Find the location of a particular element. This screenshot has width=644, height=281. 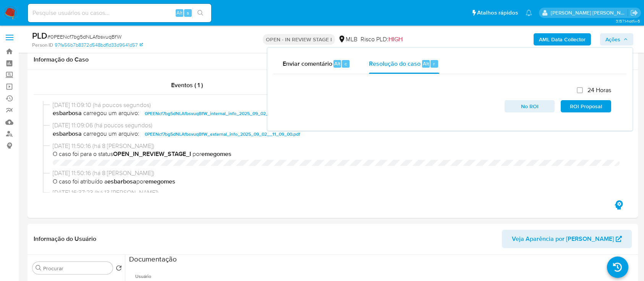

button: 0PEENcf7bg5dNLAfbsvuqBfW_internal_info_2025_09_02__11_09_06.pdf is located at coordinates (222, 114).